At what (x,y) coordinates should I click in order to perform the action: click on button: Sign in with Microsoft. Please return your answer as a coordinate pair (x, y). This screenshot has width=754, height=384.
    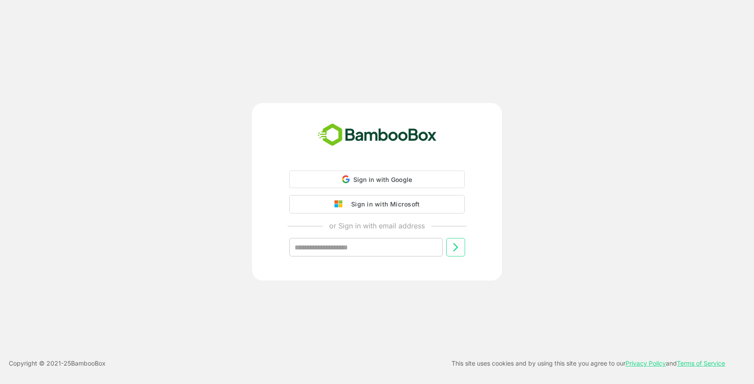
    Looking at the image, I should click on (377, 204).